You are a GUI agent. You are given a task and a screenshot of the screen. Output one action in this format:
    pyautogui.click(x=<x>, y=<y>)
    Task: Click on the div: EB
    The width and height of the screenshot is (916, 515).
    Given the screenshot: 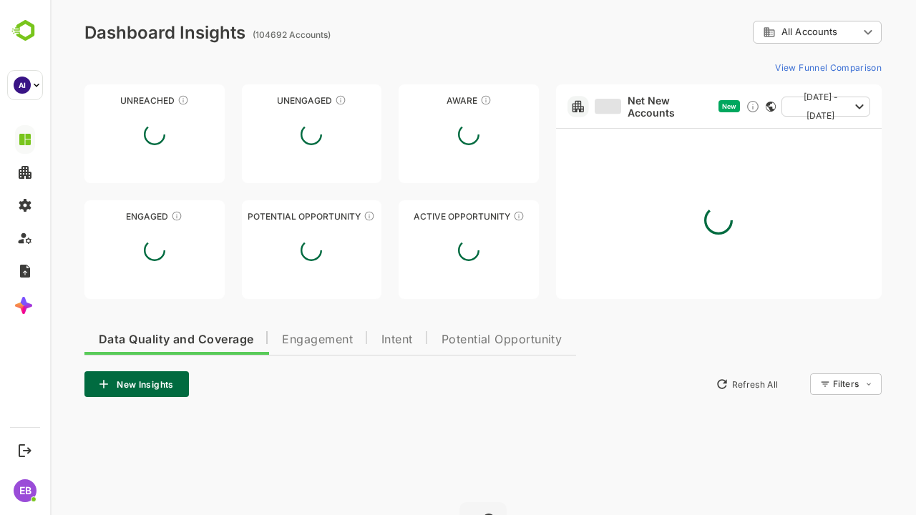 What is the action you would take?
    pyautogui.click(x=25, y=491)
    